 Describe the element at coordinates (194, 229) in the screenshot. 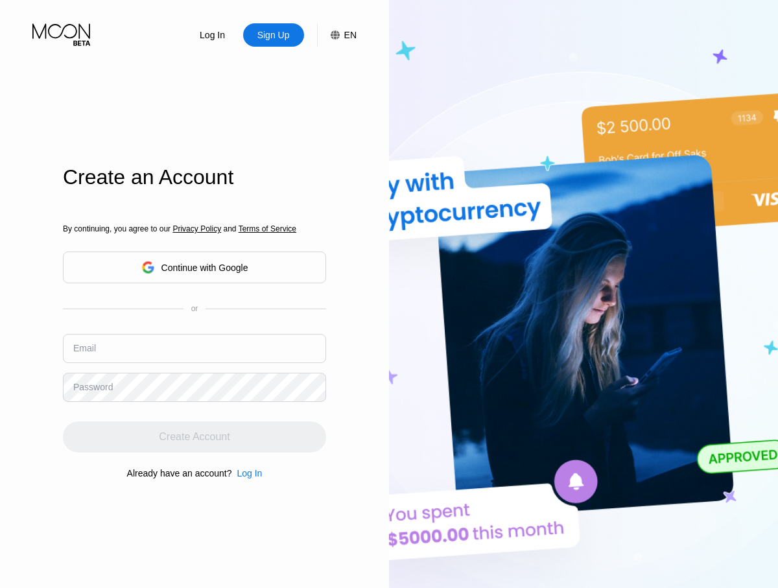

I see `div: By continuing, you agree to our` at that location.